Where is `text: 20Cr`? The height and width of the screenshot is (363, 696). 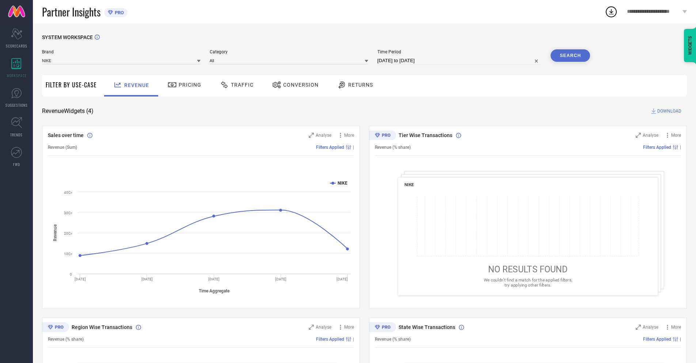 text: 20Cr is located at coordinates (68, 233).